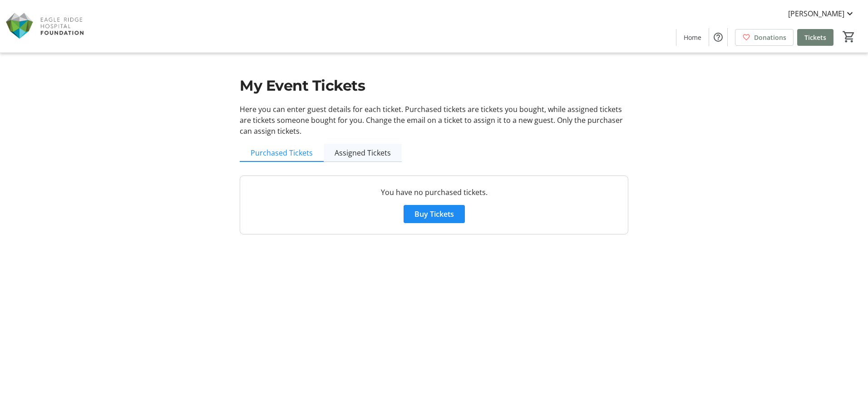 The image size is (868, 419). I want to click on button: Help, so click(718, 37).